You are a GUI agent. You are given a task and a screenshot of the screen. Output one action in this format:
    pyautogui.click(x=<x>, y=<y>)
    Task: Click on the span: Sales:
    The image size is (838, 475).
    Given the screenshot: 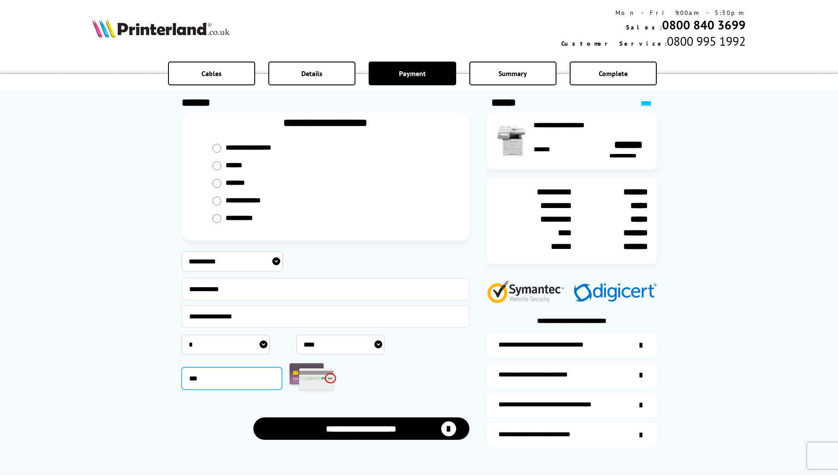 What is the action you would take?
    pyautogui.click(x=644, y=27)
    